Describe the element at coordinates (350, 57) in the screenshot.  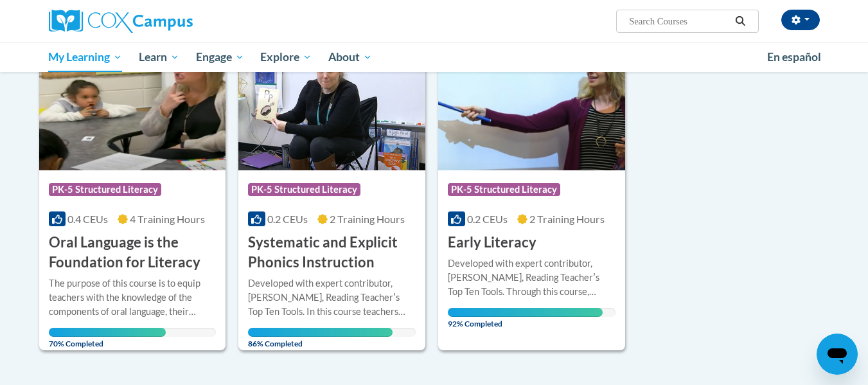
I see `a: About` at that location.